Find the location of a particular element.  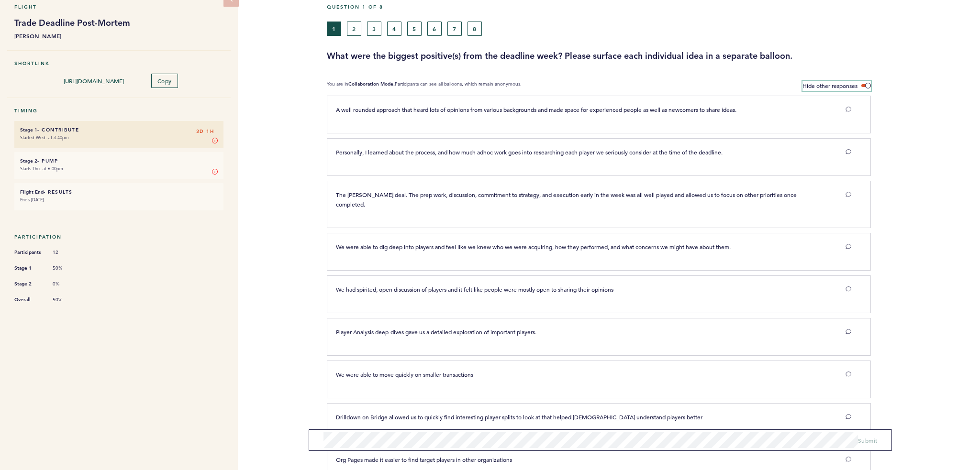

button: 1 is located at coordinates (334, 28).